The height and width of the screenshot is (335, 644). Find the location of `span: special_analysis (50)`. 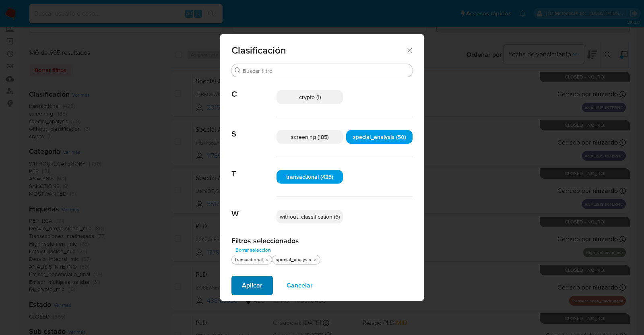

span: special_analysis (50) is located at coordinates (380, 137).